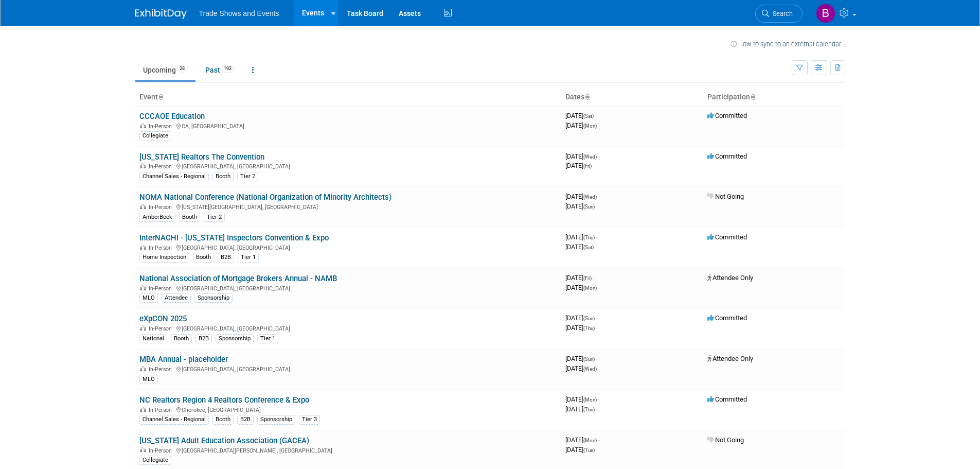 This screenshot has width=980, height=469. What do you see at coordinates (183, 359) in the screenshot?
I see `a: MBA Annual - placeholder` at bounding box center [183, 359].